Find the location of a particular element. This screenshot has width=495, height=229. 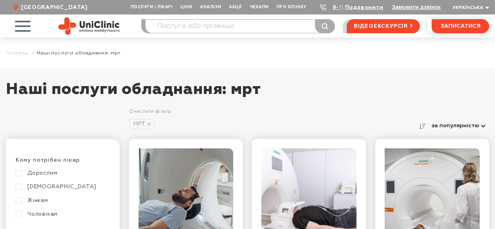

a: Чоловікам is located at coordinates (62, 214).